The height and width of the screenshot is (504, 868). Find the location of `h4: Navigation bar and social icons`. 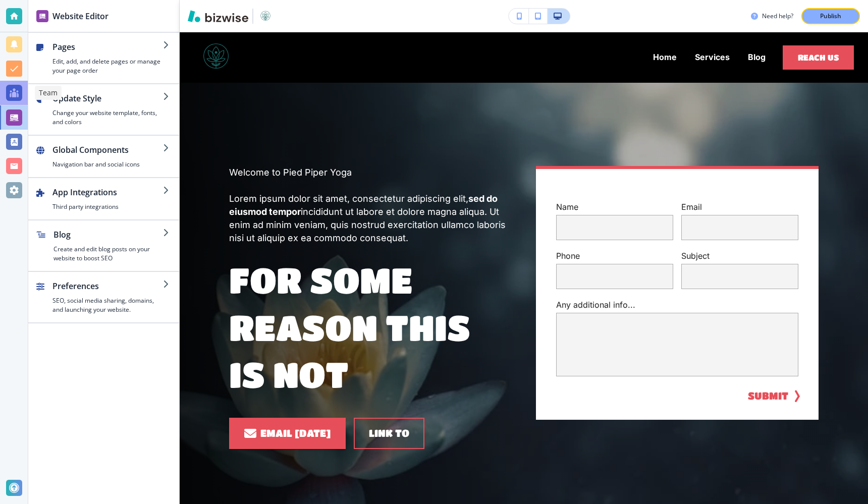

h4: Navigation bar and social icons is located at coordinates (107, 164).